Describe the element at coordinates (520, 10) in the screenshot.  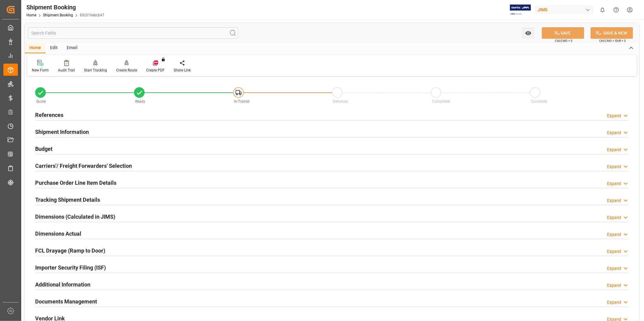
I see `img: Exertis%20JAM%20-%20Email%20Logo.jpg_1722504956.jpg` at that location.